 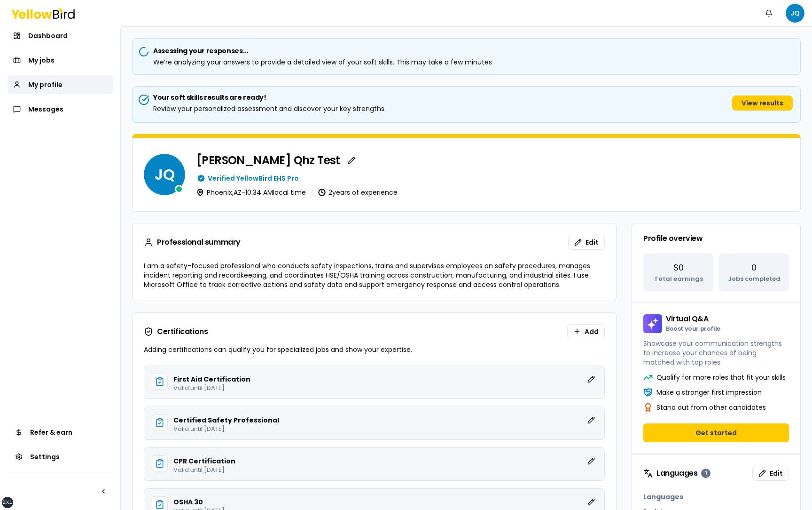 I want to click on p: $0, so click(x=678, y=268).